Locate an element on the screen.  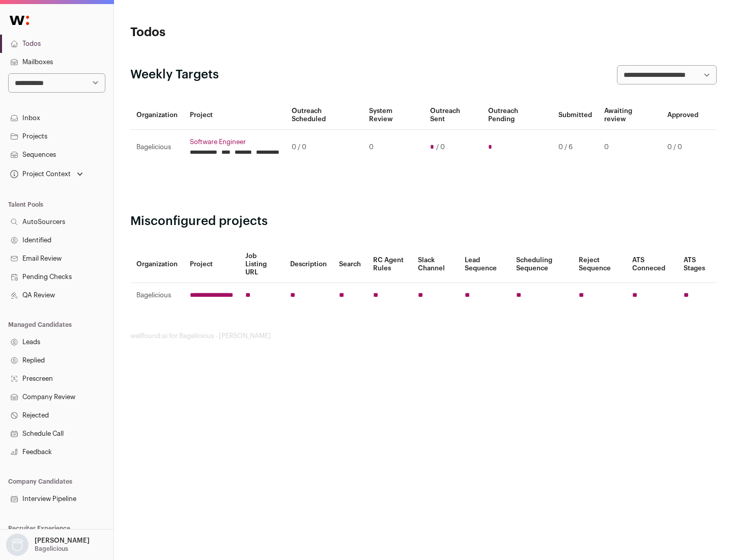
h2: Misconfigured projects is located at coordinates (423, 222).